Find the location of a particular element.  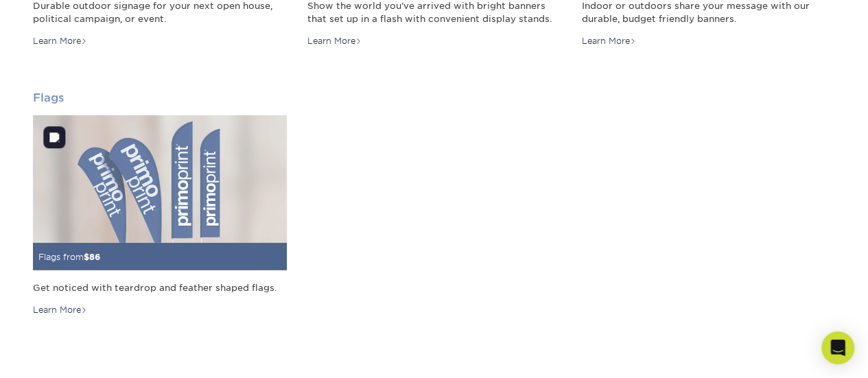

h2: Flags is located at coordinates (160, 98).